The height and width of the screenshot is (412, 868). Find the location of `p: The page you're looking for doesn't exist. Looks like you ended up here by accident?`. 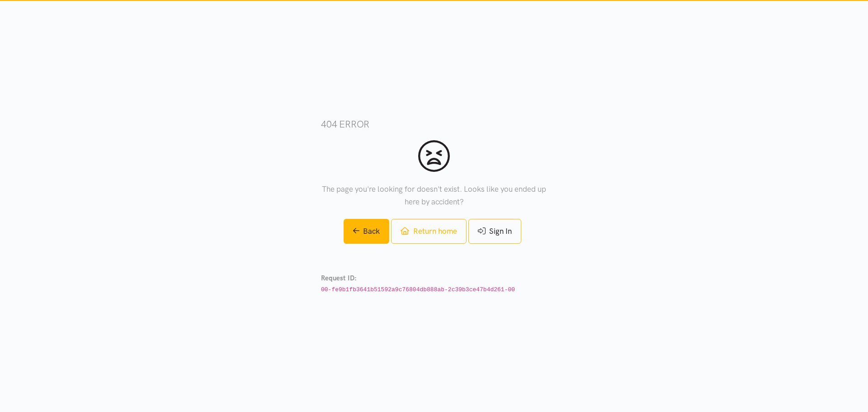

p: The page you're looking for doesn't exist. Looks like you ended up here by accident? is located at coordinates (434, 195).